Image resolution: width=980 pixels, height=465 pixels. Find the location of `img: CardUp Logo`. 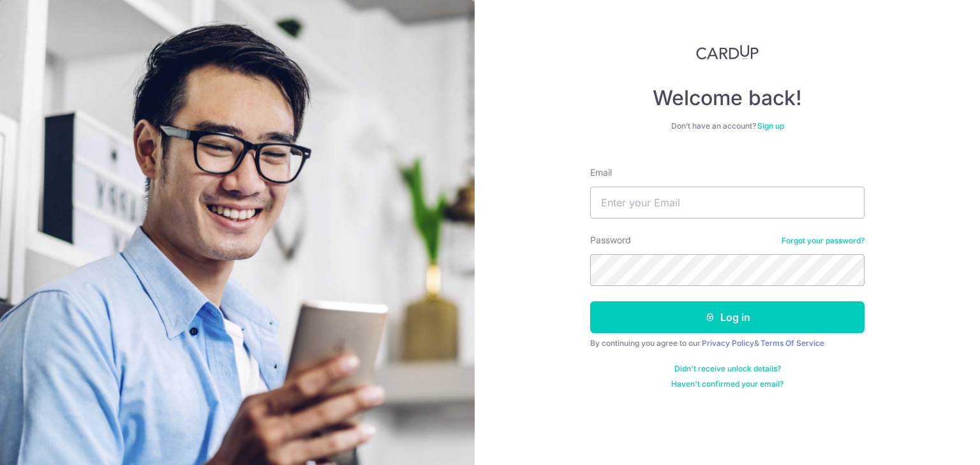

img: CardUp Logo is located at coordinates (727, 52).